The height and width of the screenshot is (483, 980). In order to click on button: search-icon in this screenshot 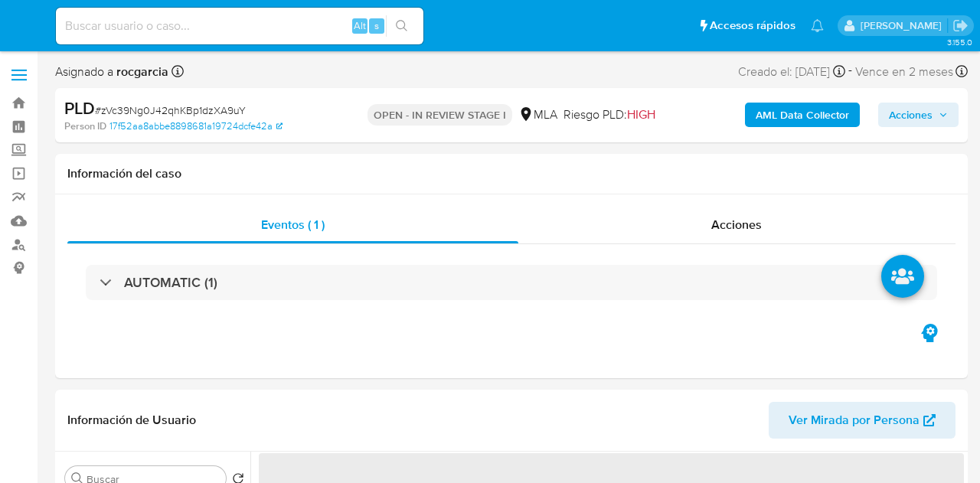, I will do `click(402, 26)`.